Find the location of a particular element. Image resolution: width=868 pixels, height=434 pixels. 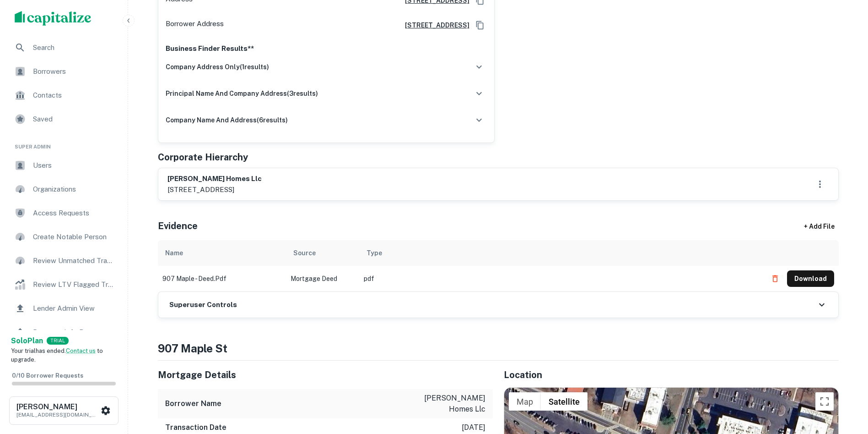

div: Contacts is located at coordinates (64, 96).